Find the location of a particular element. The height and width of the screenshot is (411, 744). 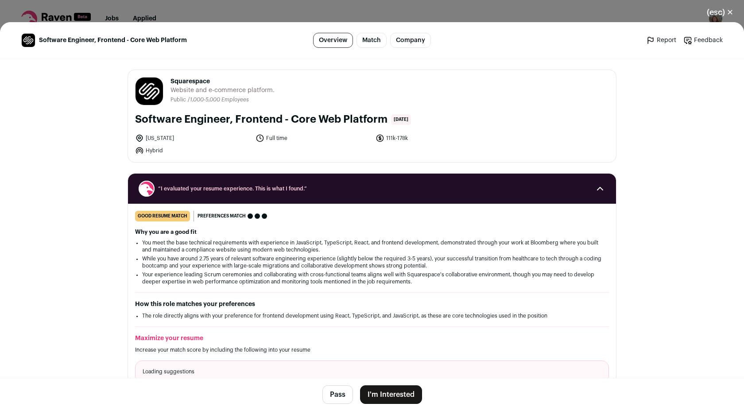

span: “I evaluated your resume experience. This is what I found.” is located at coordinates (372, 189).